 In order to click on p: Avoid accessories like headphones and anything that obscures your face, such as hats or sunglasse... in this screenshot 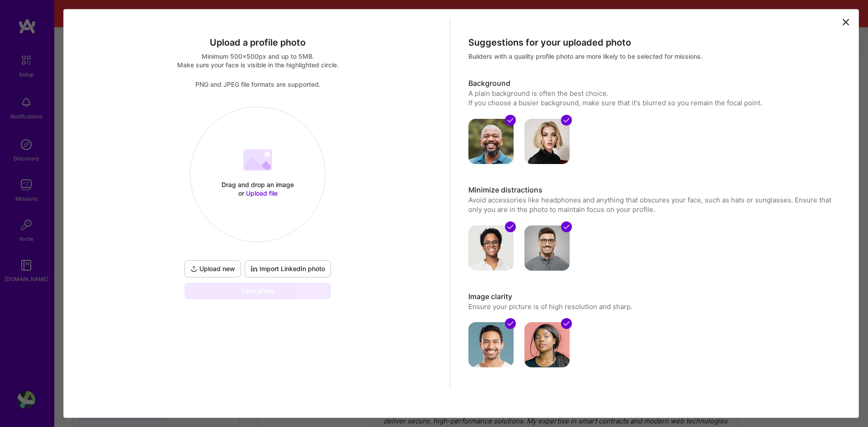, I will do `click(653, 205)`.